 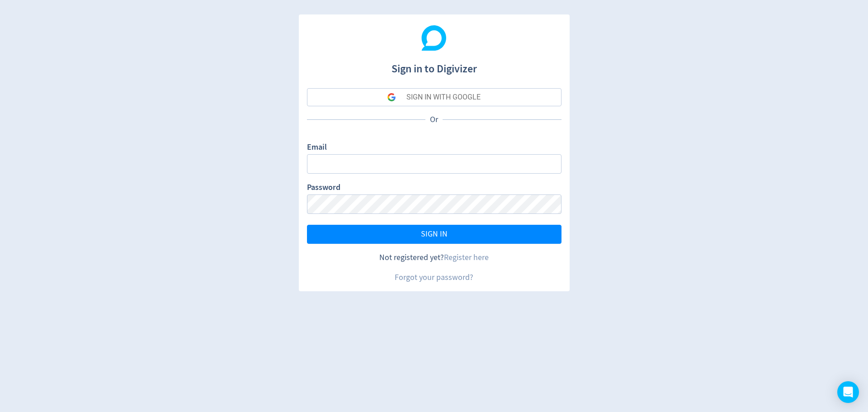 I want to click on p: Or, so click(x=434, y=119).